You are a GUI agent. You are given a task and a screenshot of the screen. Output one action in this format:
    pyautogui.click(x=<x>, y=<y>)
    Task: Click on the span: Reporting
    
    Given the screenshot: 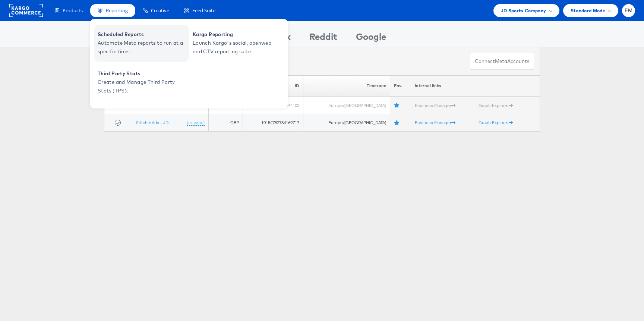 What is the action you would take?
    pyautogui.click(x=117, y=10)
    